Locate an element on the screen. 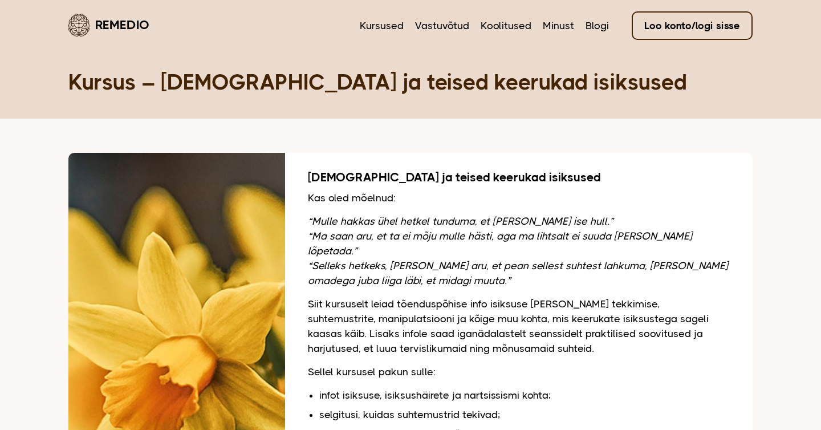 The height and width of the screenshot is (430, 821). p: Kas oled mõelnud: is located at coordinates (519, 198).